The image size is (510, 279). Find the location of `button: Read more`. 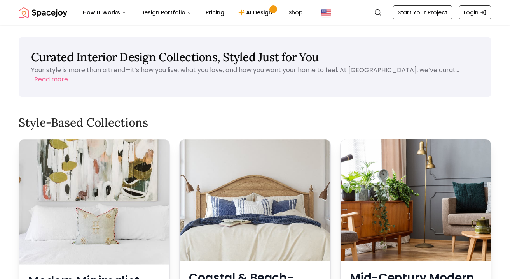

button: Read more is located at coordinates (51, 79).